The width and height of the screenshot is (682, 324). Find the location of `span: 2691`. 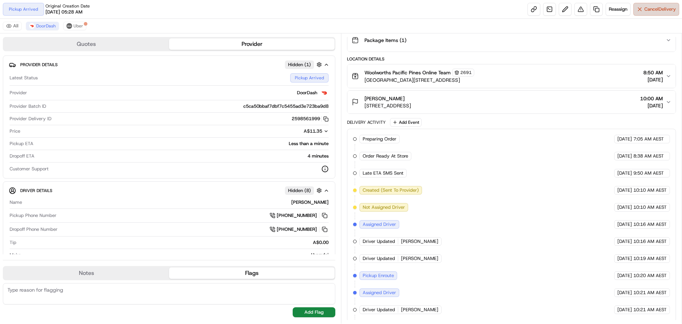

span: 2691 is located at coordinates (466, 72).